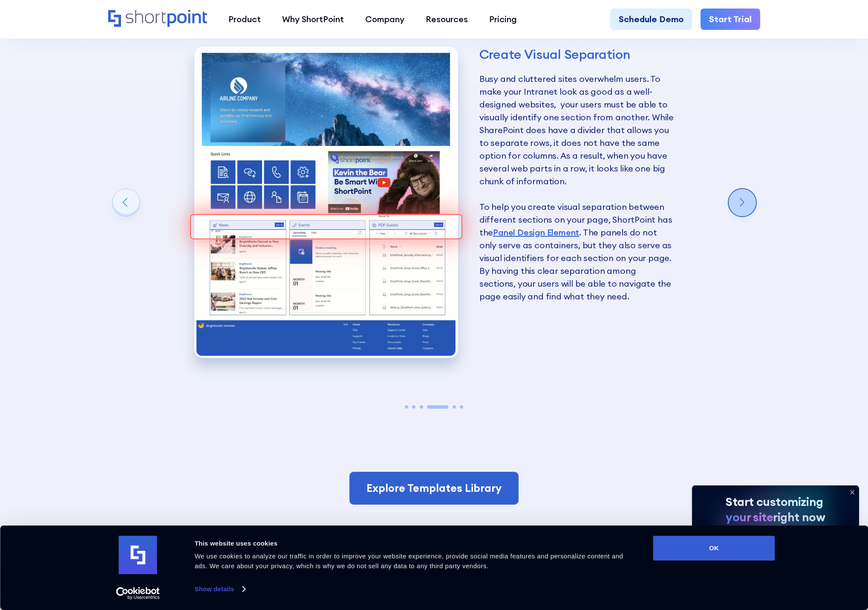 This screenshot has height=610, width=868. Describe the element at coordinates (577, 54) in the screenshot. I see `div: Create Visual Separation` at that location.